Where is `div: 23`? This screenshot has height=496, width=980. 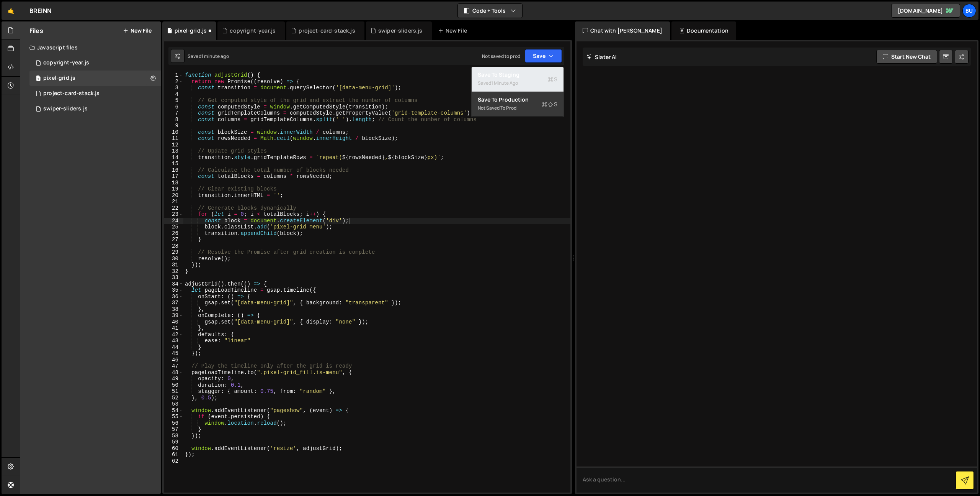 div: 23 is located at coordinates (174, 214).